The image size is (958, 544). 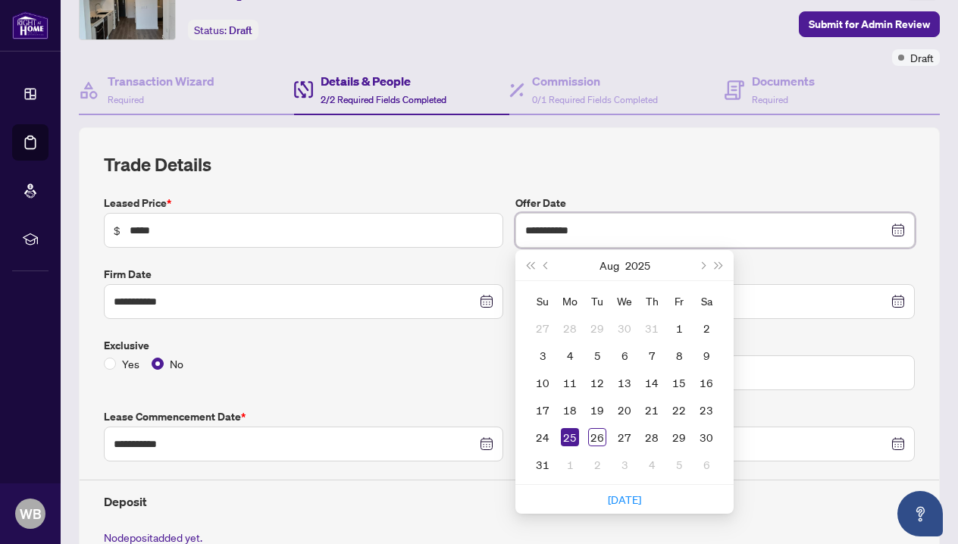 I want to click on td: 2025-08-08, so click(x=679, y=355).